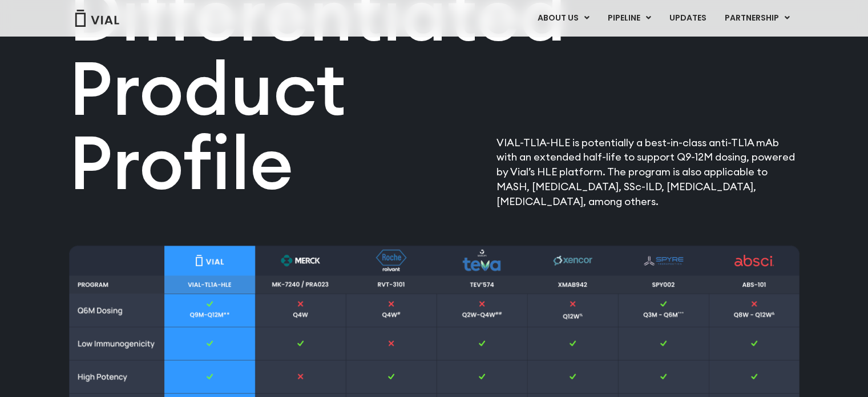 This screenshot has height=397, width=868. I want to click on a: PIPELINEMenu Toggle, so click(628, 18).